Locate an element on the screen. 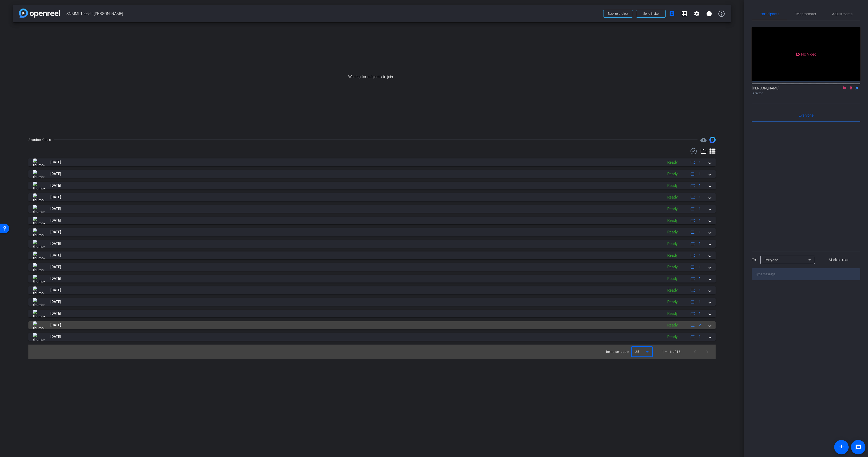 The height and width of the screenshot is (457, 868). mat-icon: grid_on is located at coordinates (684, 14).